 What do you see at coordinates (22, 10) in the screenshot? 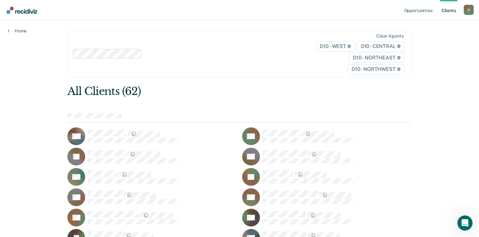
I see `img: Recidiviz` at bounding box center [22, 10].